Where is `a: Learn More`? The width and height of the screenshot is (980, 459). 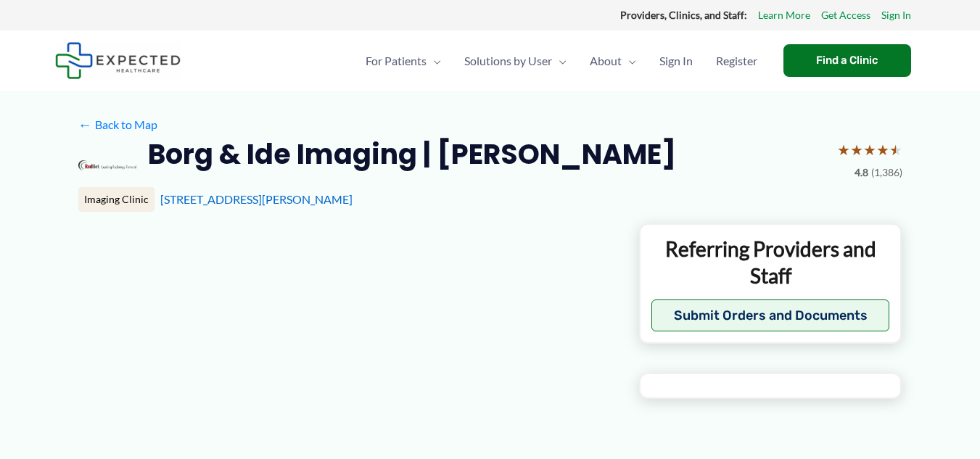
a: Learn More is located at coordinates (784, 15).